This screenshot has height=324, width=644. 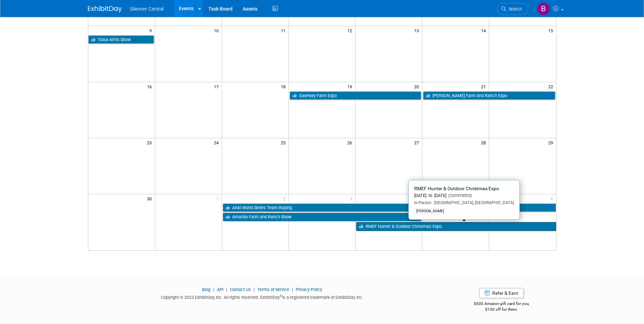 What do you see at coordinates (151, 86) in the screenshot?
I see `span: 16` at bounding box center [151, 86].